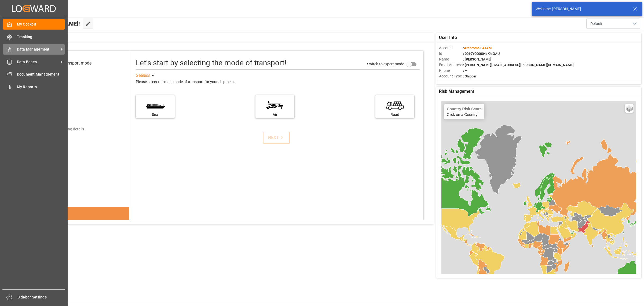 The width and height of the screenshot is (644, 306). Describe the element at coordinates (457, 91) in the screenshot. I see `span: Risk Management` at that location.